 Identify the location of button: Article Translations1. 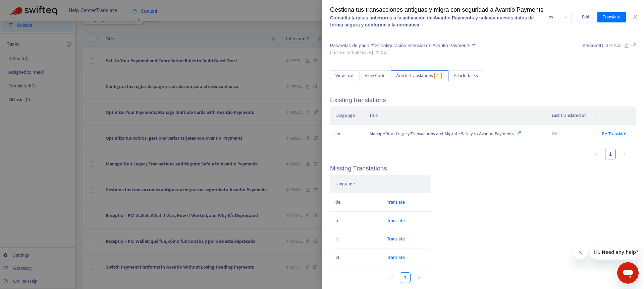
(420, 76).